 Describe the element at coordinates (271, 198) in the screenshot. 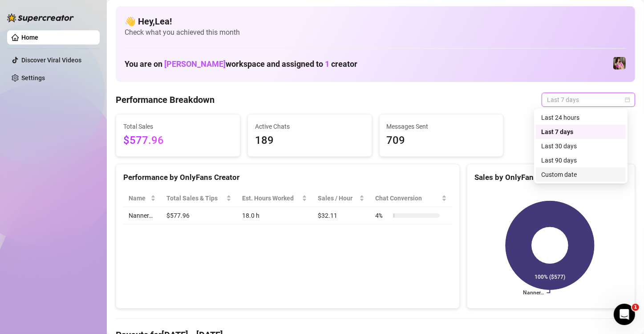

I see `div: Est. Hours Worked` at that location.